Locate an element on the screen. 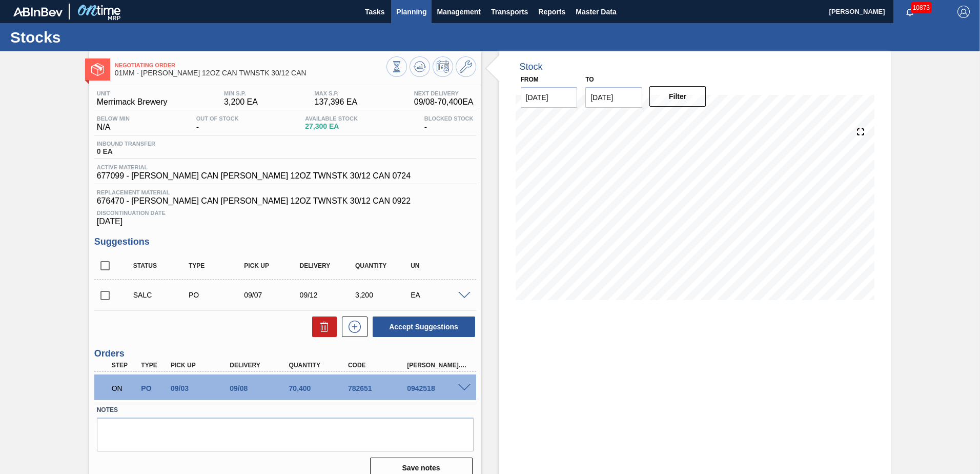 The image size is (980, 474). div: N/A is located at coordinates (114, 124).